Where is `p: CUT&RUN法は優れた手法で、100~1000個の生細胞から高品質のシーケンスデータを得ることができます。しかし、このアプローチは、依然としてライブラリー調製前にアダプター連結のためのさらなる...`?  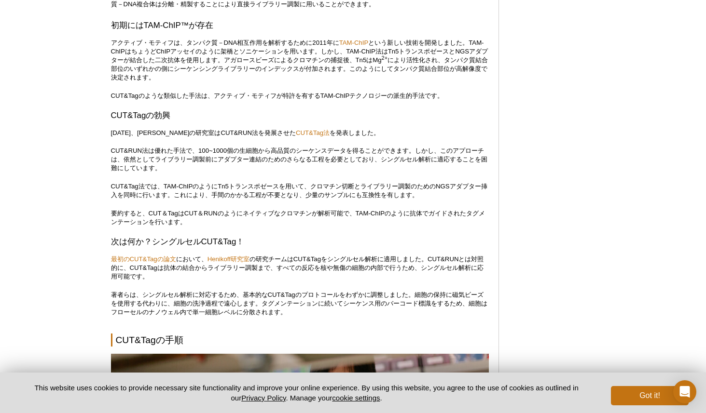
p: CUT&RUN法は優れた手法で、100~1000個の生細胞から高品質のシーケンスデータを得ることができます。しかし、このアプローチは、依然としてライブラリー調製前にアダプター連結のためのさらなる... is located at coordinates (300, 160).